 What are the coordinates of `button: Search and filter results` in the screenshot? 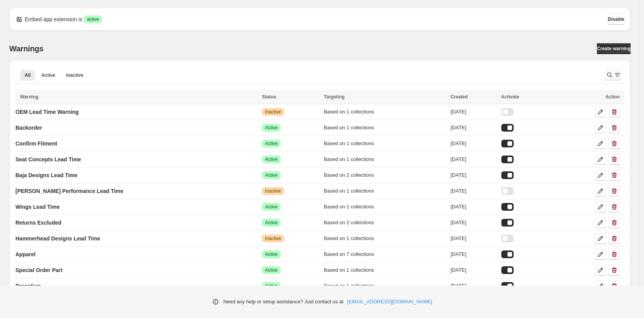 It's located at (614, 75).